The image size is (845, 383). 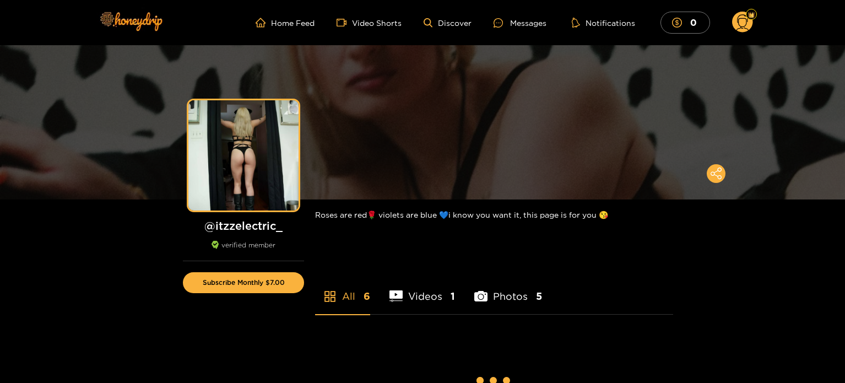 What do you see at coordinates (330, 296) in the screenshot?
I see `span: appstore` at bounding box center [330, 296].